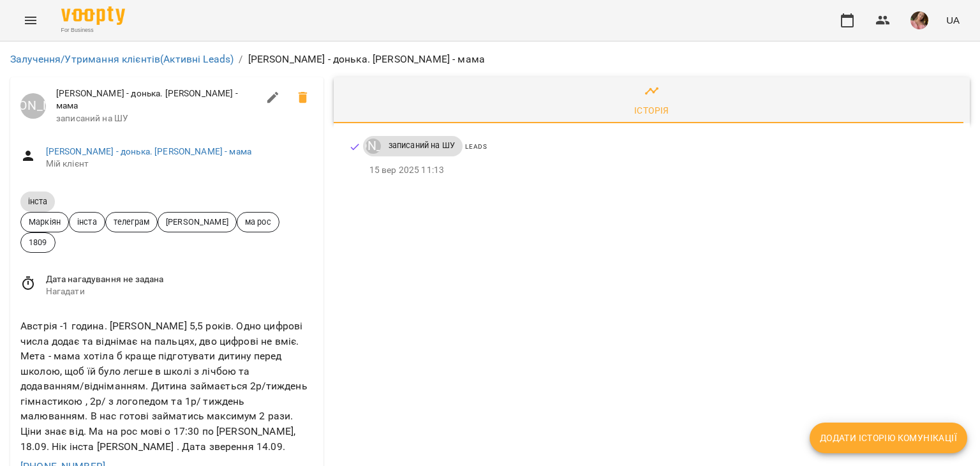  What do you see at coordinates (37, 242) in the screenshot?
I see `span: 1809` at bounding box center [37, 242].